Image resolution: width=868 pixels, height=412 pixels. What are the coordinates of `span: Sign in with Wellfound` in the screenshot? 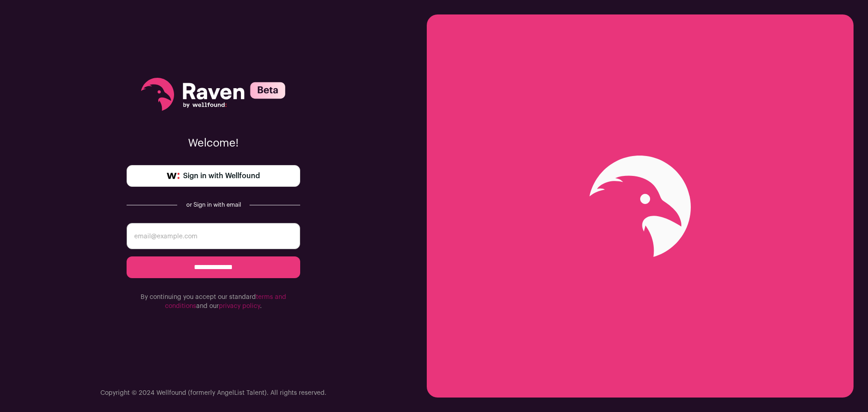 It's located at (222, 176).